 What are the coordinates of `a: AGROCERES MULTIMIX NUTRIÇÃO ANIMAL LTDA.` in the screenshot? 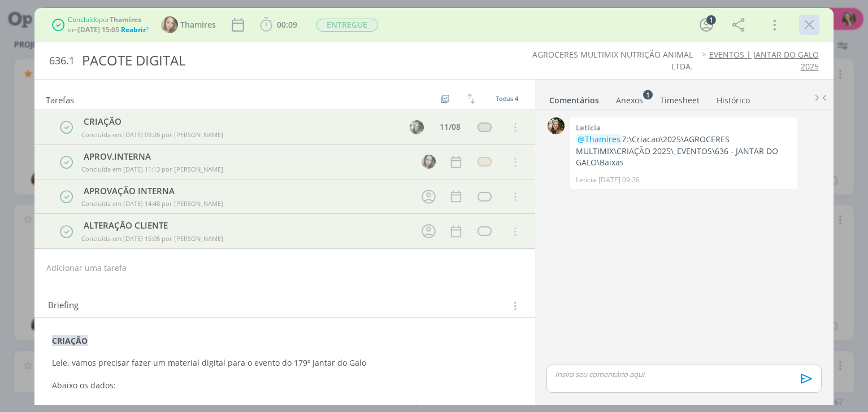 It's located at (612, 60).